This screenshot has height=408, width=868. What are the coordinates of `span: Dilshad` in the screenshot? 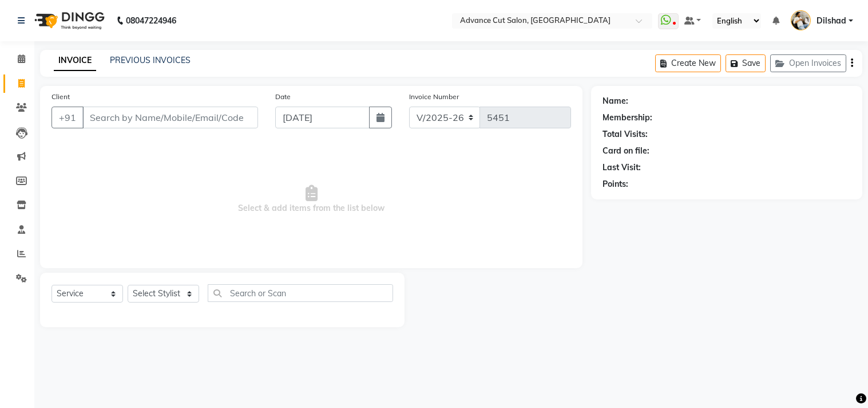 It's located at (832, 21).